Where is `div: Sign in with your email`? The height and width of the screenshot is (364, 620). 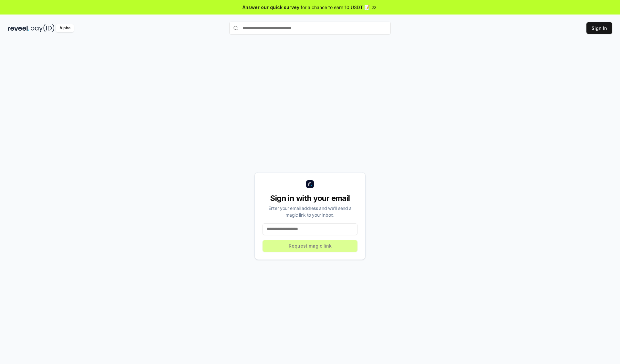
div: Sign in with your email is located at coordinates (310, 198).